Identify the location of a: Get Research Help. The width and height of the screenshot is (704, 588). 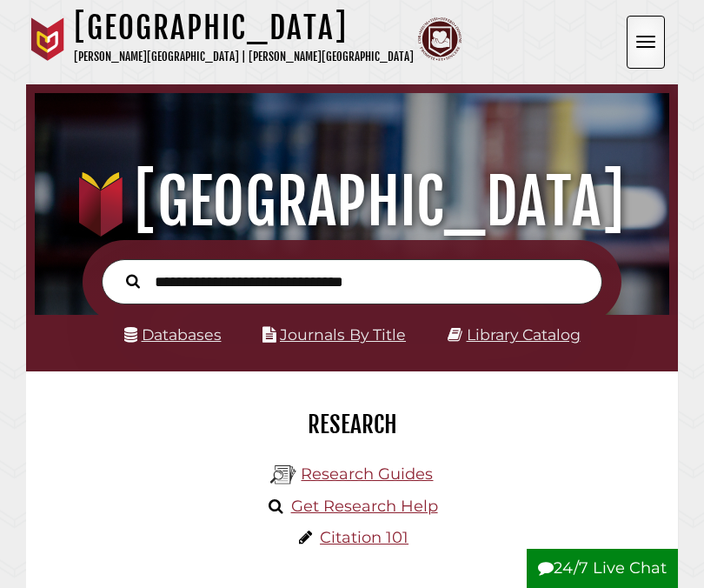
(364, 506).